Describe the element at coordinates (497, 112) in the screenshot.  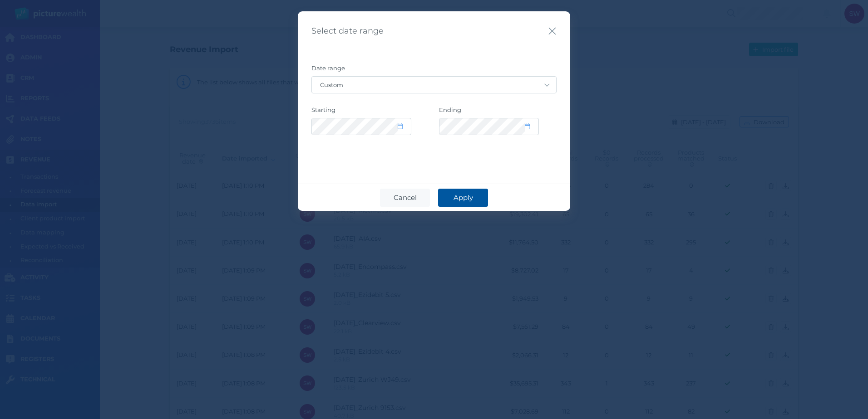
I see `label: Ending` at that location.